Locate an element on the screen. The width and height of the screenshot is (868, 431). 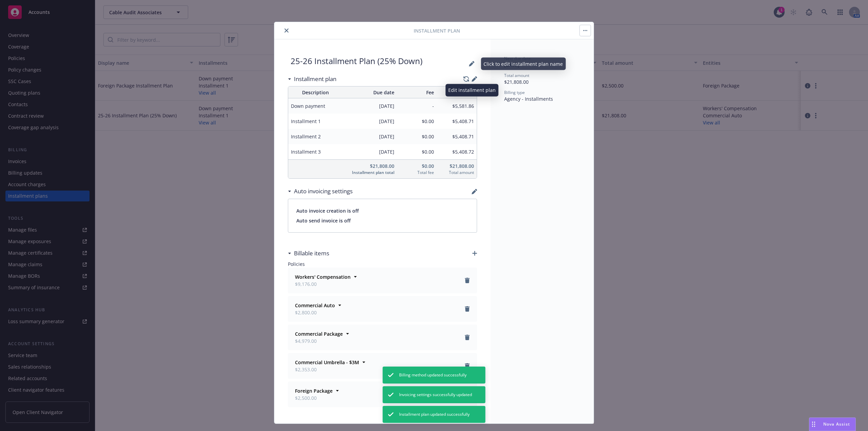
span: $5,581.86 is located at coordinates (456, 106).